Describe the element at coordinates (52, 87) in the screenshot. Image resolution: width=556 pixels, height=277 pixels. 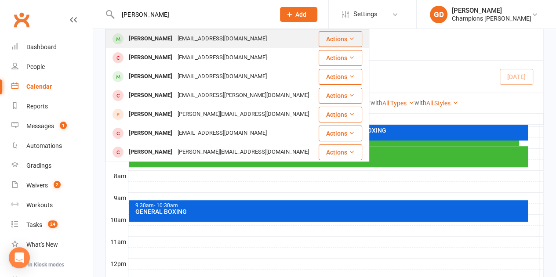
I see `a: Calendar` at that location.